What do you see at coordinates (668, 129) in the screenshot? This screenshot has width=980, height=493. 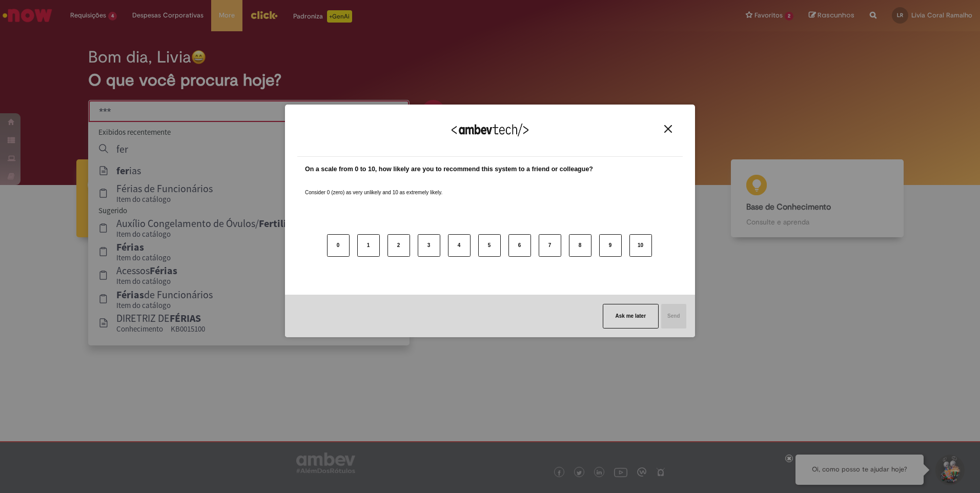 I see `img: Close` at bounding box center [668, 129].